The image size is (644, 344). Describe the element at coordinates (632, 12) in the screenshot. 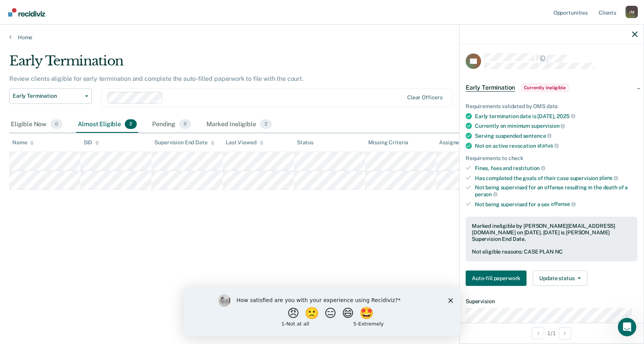

I see `div: J M` at that location.